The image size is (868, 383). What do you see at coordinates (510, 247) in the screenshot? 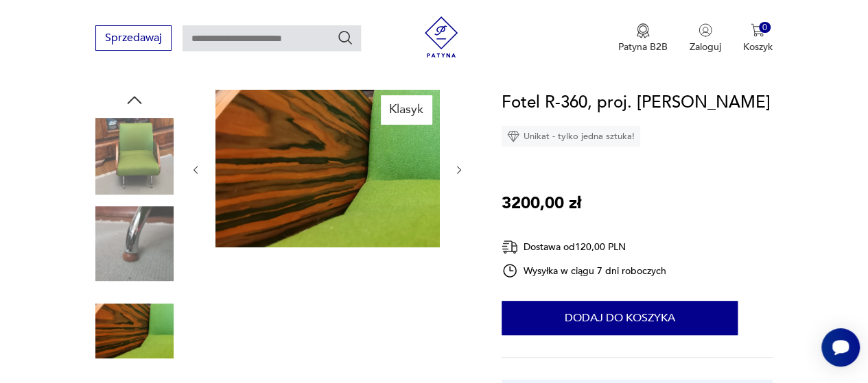
I see `img: Ikona dostawy` at bounding box center [510, 247].